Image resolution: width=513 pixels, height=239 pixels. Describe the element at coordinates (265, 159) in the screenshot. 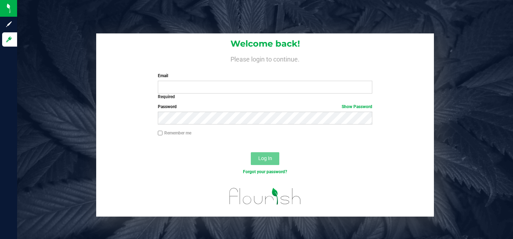

I see `button: Log In` at that location.